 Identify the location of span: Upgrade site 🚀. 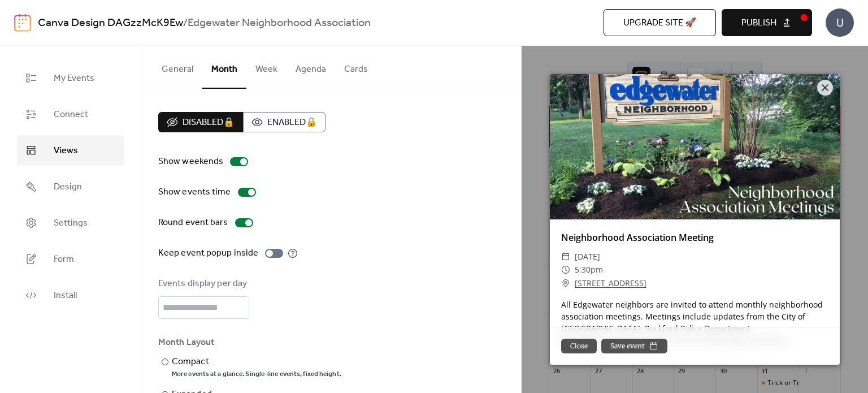
(660, 23).